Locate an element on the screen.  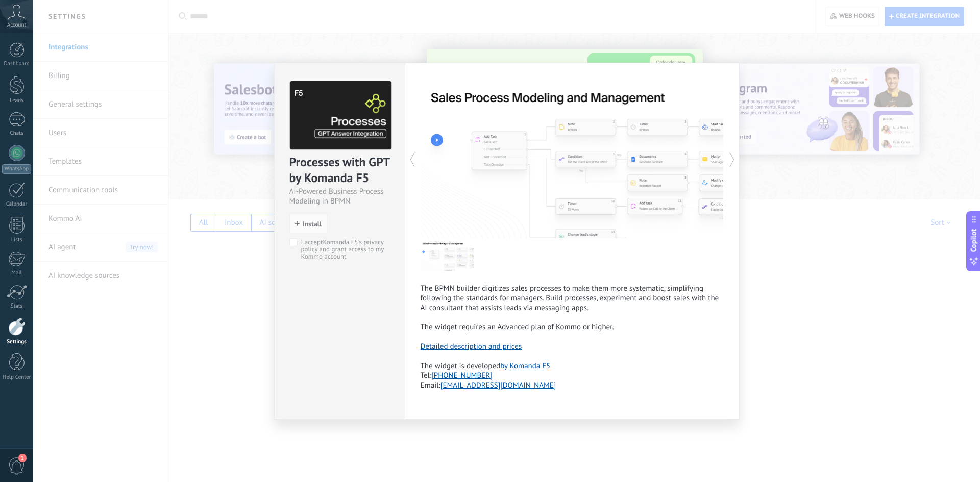
div: Mail is located at coordinates (17, 273).